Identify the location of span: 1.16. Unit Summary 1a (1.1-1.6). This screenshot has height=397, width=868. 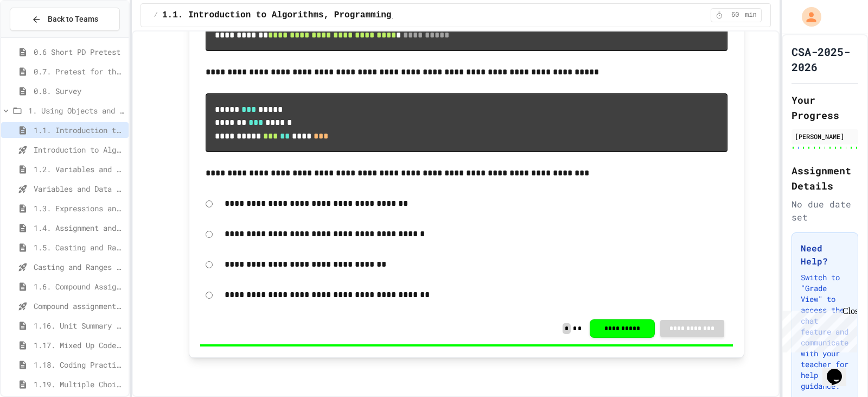
(79, 325).